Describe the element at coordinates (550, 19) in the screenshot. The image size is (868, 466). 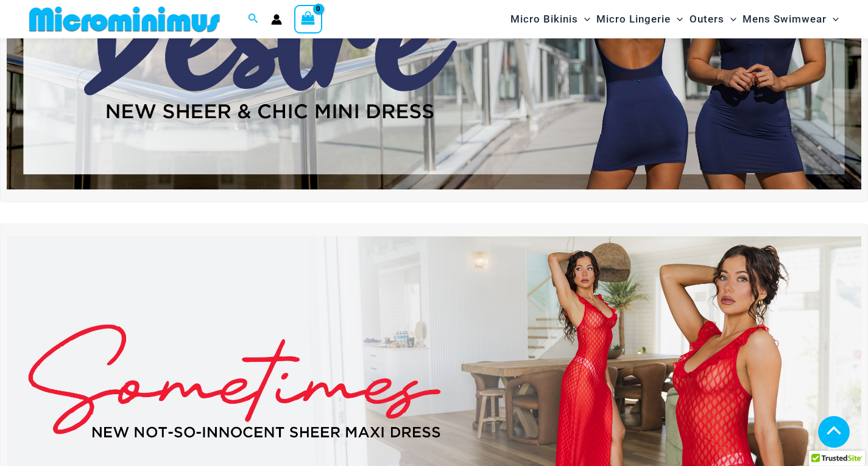
I see `a: Micro BikinisMenu ToggleMenu Toggle` at that location.